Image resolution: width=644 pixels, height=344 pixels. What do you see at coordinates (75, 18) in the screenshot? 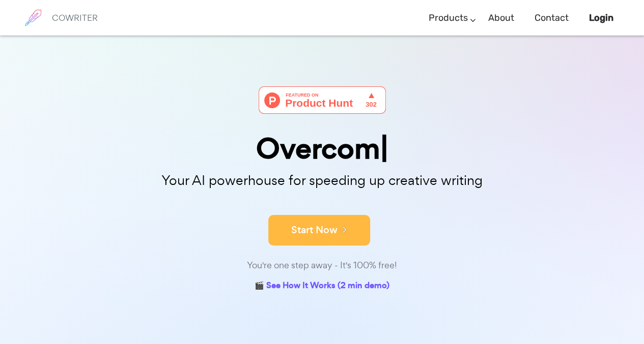
I see `h6: COWRITER` at bounding box center [75, 18].